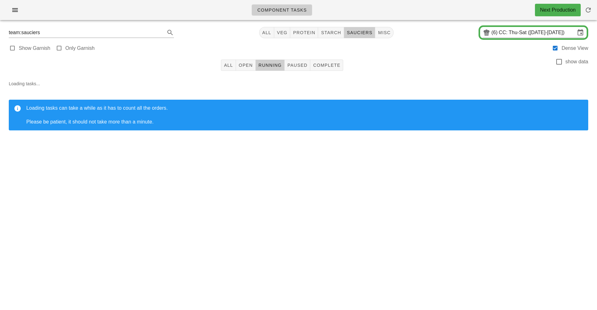  Describe the element at coordinates (360, 33) in the screenshot. I see `button: sauciers` at that location.